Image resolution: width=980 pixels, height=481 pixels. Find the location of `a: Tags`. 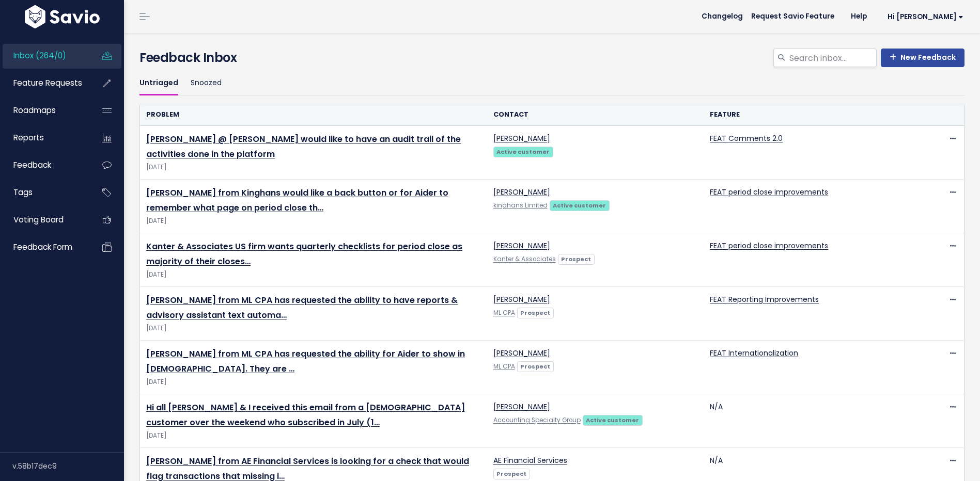

a: Tags is located at coordinates (44, 193).